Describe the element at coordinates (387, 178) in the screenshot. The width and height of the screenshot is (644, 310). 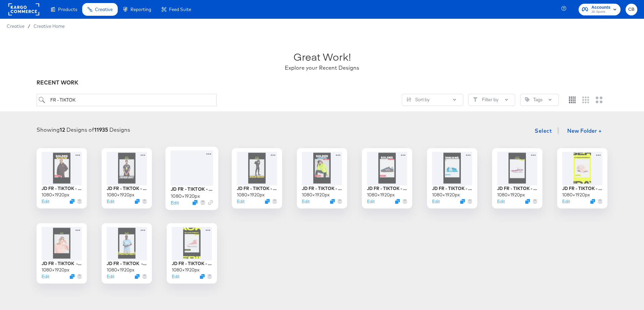
I see `div: JD FR - TIKTOK - Single Image FW/CL - Sale241080×1920pxEditDuplicate` at that location.